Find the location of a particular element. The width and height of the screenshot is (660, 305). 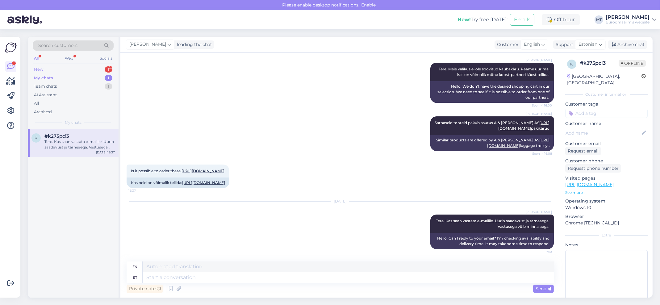

p: Customer name is located at coordinates (606, 123).